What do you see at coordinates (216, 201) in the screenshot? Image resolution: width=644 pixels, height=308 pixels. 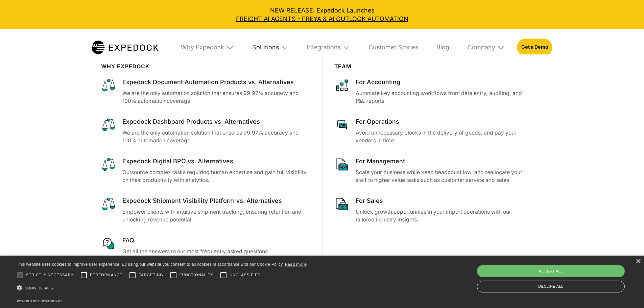 I see `div: Expedock Shipment Visibility Platform vs. Alternatives` at bounding box center [216, 201].